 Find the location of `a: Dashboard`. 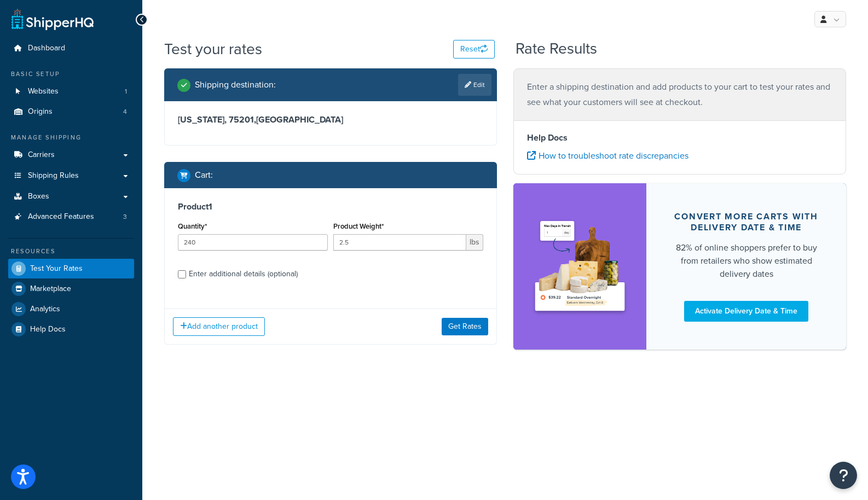

a: Dashboard is located at coordinates (72, 48).